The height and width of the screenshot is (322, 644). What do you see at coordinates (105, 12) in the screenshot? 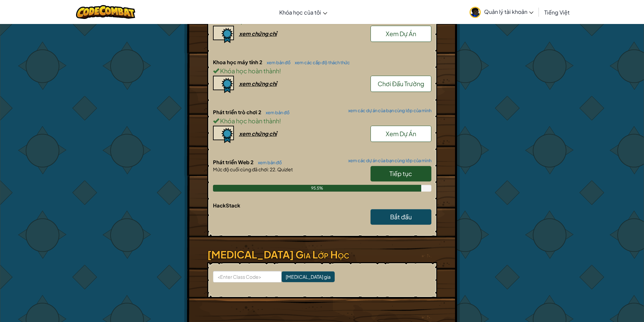
I see `a: CodeCombat logo` at bounding box center [105, 12].